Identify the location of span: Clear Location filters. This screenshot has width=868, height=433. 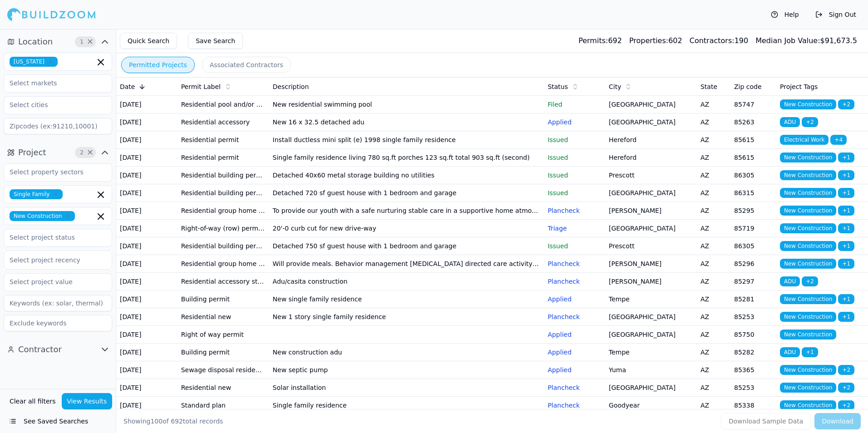
(90, 42).